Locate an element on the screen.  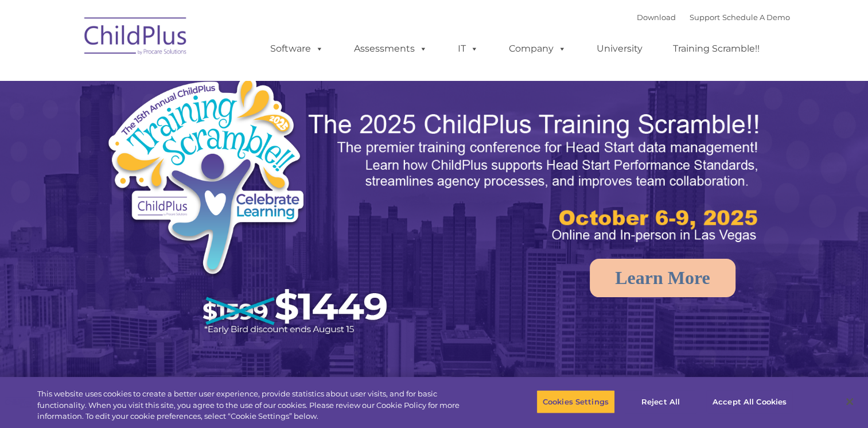
span: Last name is located at coordinates (177, 80).